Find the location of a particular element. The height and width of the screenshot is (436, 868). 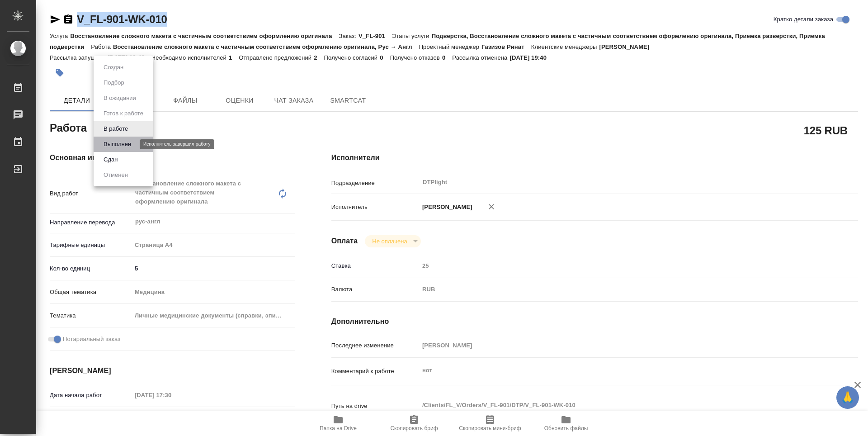

button: Выполнен is located at coordinates (117, 144).